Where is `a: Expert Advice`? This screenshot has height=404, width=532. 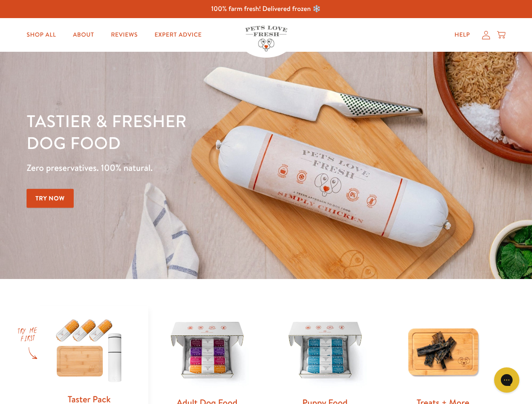
a: Expert Advice is located at coordinates (178, 35).